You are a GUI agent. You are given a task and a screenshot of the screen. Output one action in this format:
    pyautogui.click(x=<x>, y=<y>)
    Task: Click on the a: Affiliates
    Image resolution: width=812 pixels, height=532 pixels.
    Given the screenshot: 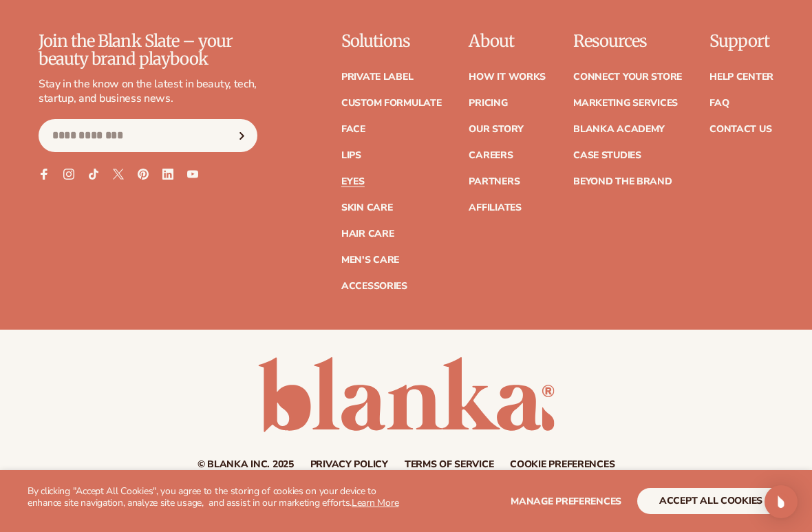 What is the action you would take?
    pyautogui.click(x=495, y=208)
    